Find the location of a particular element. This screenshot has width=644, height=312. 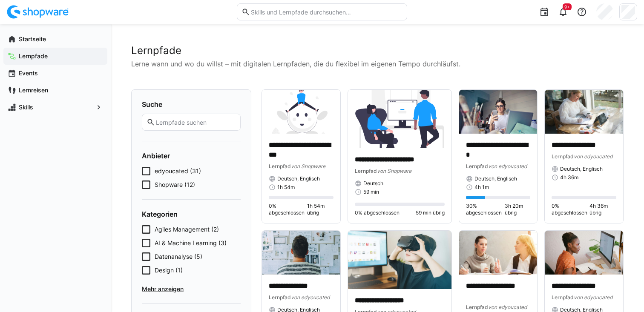

span: Mehr anzeigen is located at coordinates (191, 289).